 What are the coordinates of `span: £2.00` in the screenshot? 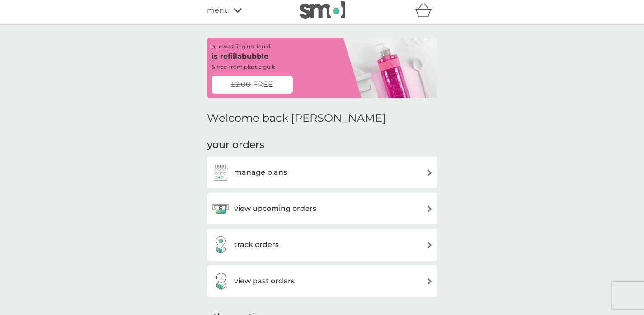 It's located at (241, 85).